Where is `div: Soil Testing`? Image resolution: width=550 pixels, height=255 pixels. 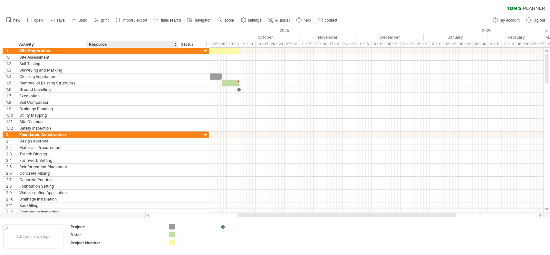 div: Soil Testing is located at coordinates (51, 63).